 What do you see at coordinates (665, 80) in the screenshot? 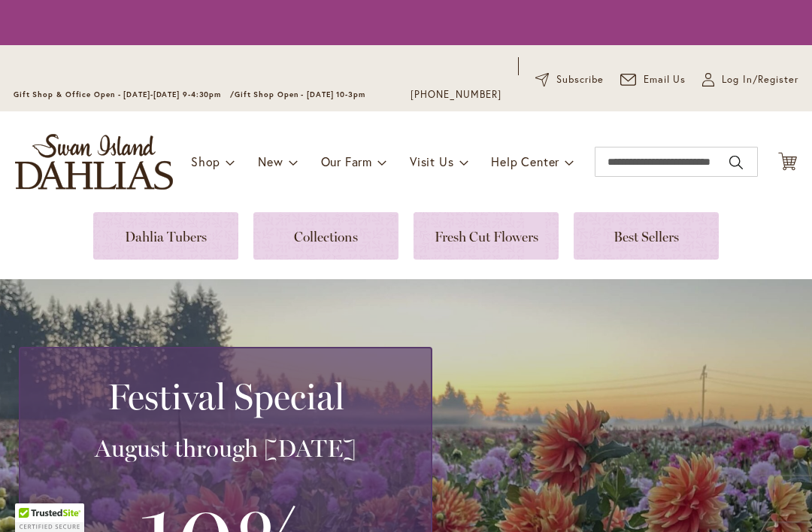
I see `span: Email Us` at bounding box center [665, 80].